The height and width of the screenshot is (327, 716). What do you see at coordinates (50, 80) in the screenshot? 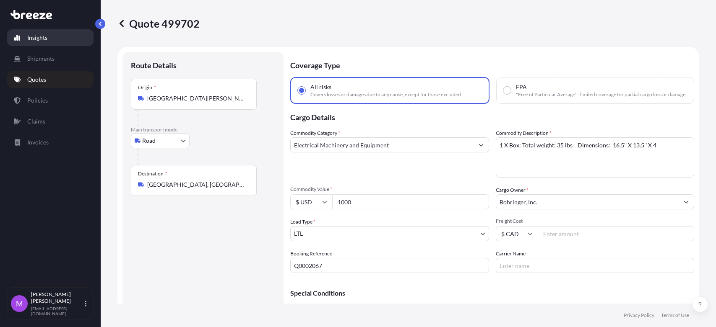
I see `a: Quotes` at bounding box center [50, 80].